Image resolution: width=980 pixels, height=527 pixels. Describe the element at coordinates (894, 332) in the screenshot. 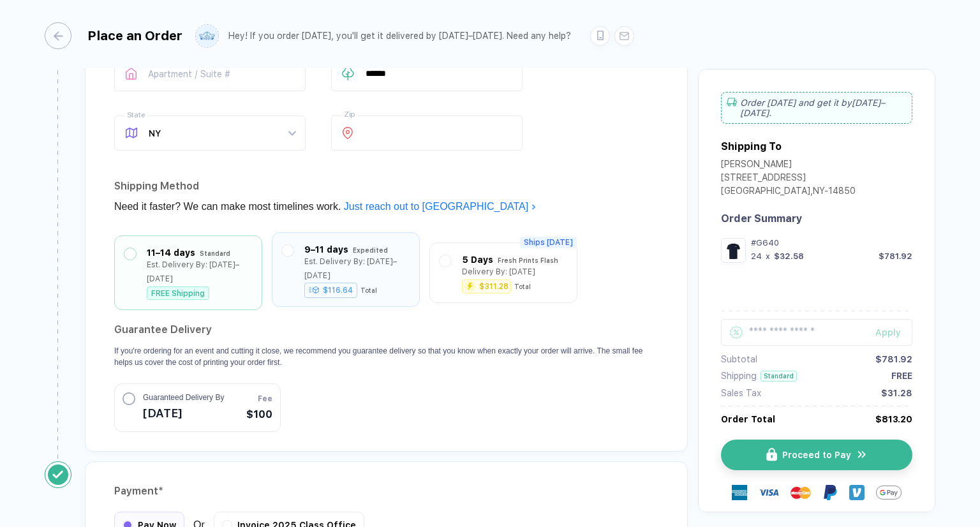

I see `div: Apply` at that location.